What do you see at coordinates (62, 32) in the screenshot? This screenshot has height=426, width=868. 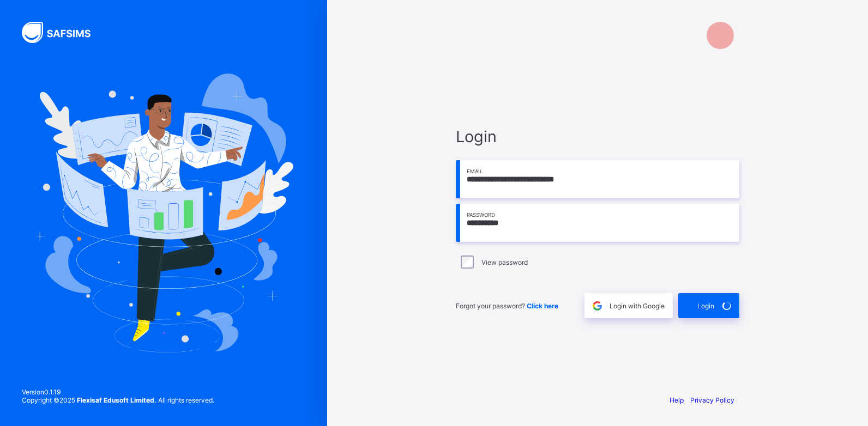 I see `img: SAFSIMS Logo` at bounding box center [62, 32].